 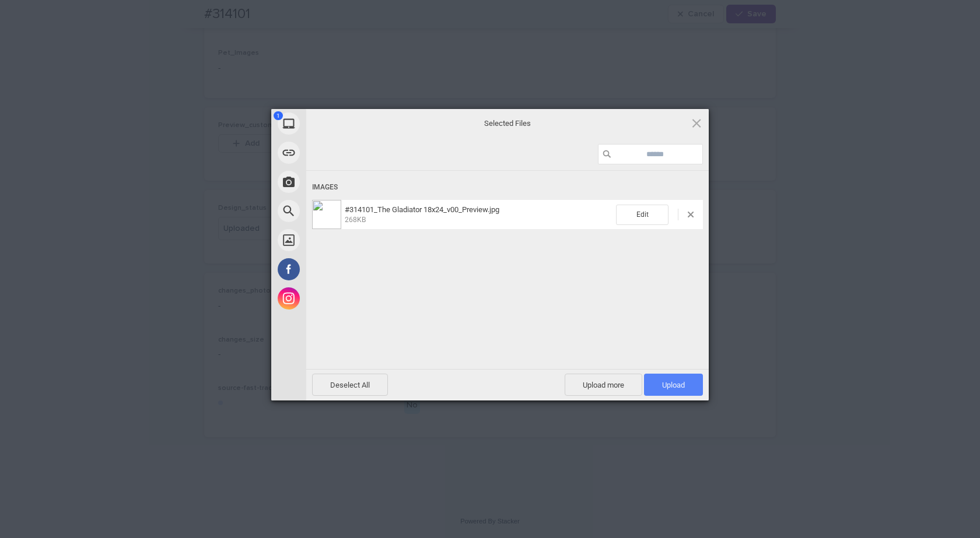 I want to click on span: Selected Files, so click(x=507, y=123).